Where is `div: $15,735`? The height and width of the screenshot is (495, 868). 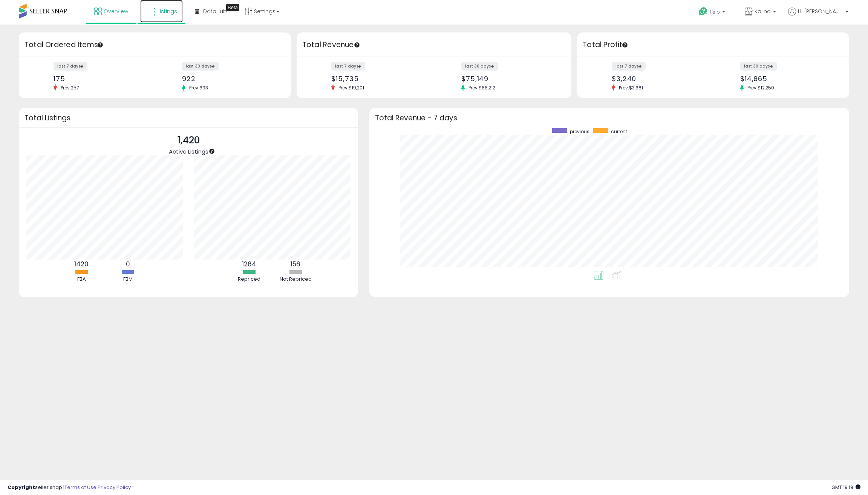 div: $15,735 is located at coordinates (380, 79).